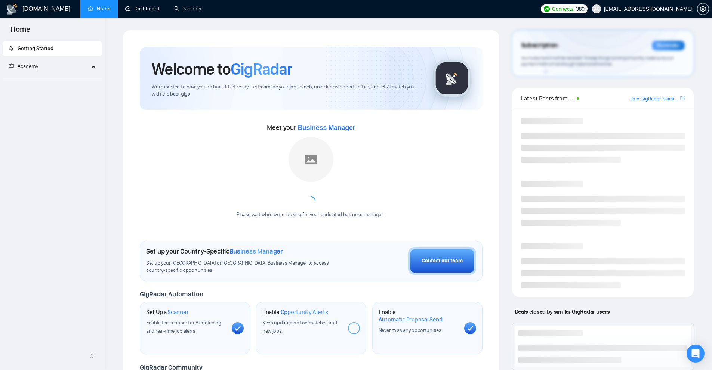  Describe the element at coordinates (300, 327) in the screenshot. I see `span: Keep updated on top matches and new jobs.` at that location.